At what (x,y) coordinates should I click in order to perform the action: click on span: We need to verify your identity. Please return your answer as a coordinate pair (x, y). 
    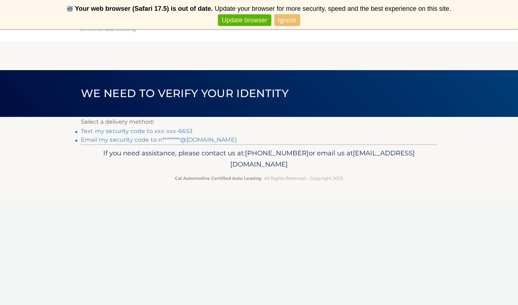
    Looking at the image, I should click on (185, 93).